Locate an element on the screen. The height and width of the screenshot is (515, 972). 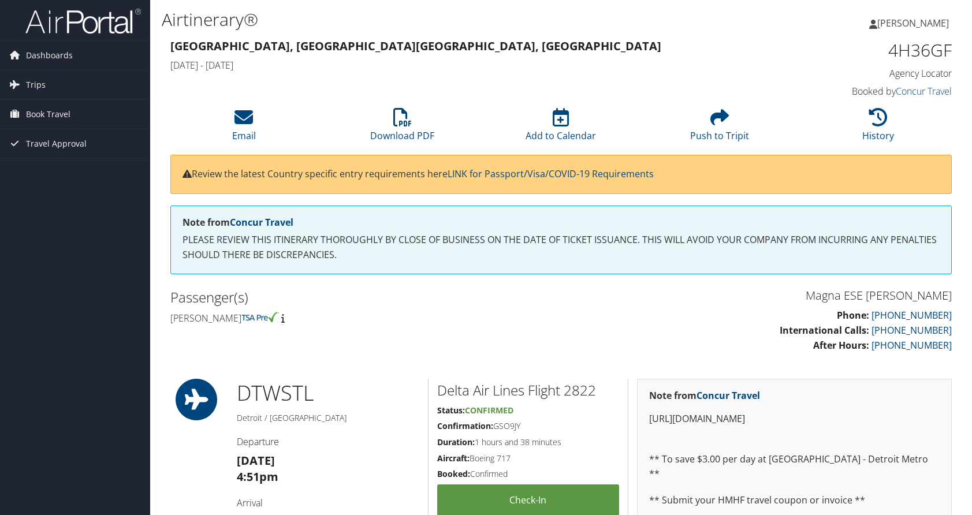
h1: Airtinerary® is located at coordinates (428, 20).